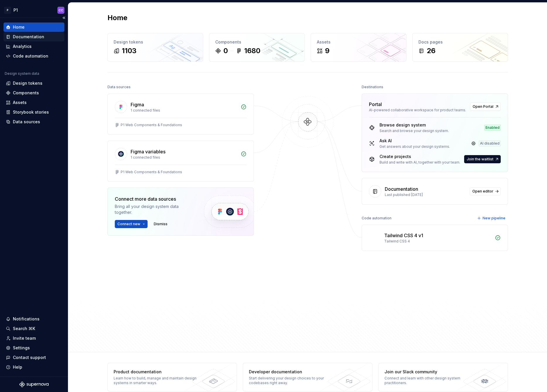 The image size is (547, 392). What do you see at coordinates (225, 51) in the screenshot?
I see `div: 0` at bounding box center [225, 51].